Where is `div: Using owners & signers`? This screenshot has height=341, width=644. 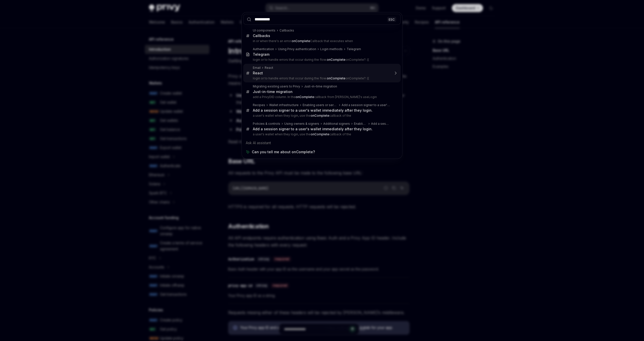
div: Using owners & signers is located at coordinates (301, 124).